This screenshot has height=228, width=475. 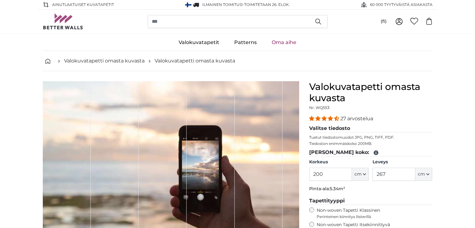 I want to click on a: Patterns, so click(x=245, y=42).